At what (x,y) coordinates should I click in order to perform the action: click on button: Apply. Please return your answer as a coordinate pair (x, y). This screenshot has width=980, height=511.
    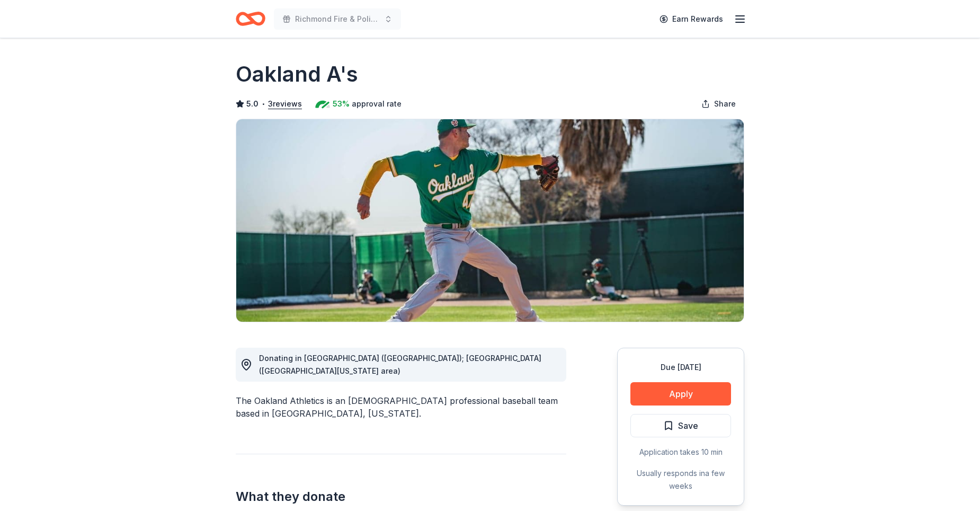
    Looking at the image, I should click on (681, 394).